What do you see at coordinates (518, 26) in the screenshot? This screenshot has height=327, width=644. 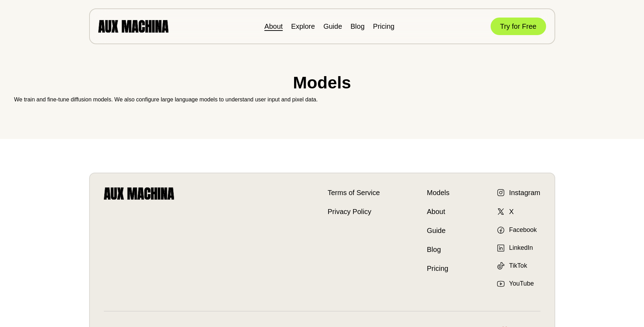 I see `button: Try for Free` at bounding box center [518, 26].